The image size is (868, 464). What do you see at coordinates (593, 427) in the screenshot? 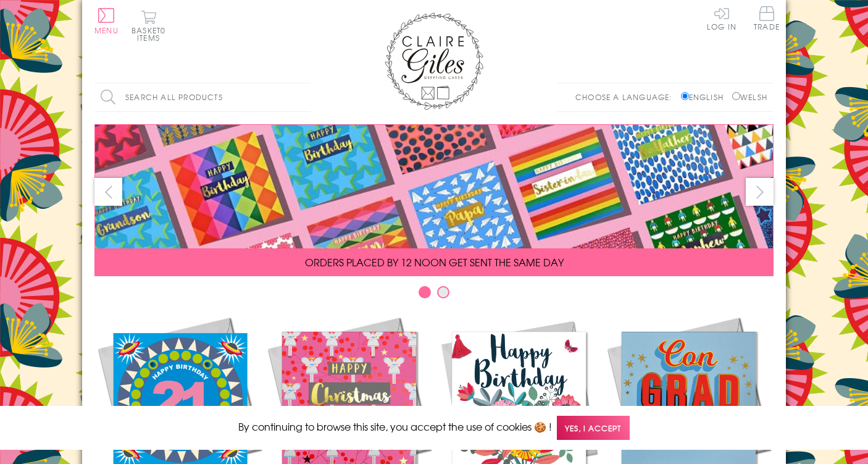
I see `span: Yes, I accept` at bounding box center [593, 427].